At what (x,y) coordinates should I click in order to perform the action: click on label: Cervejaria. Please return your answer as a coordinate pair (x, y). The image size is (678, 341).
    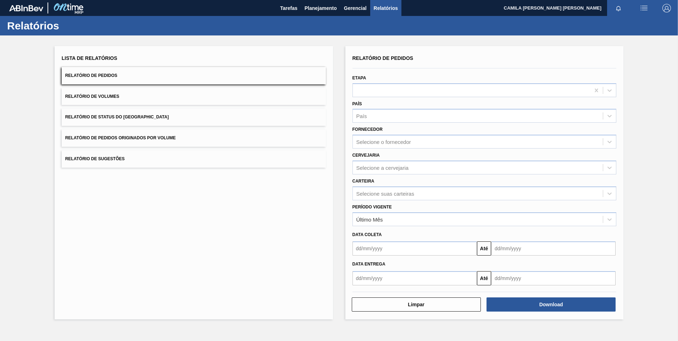
    Looking at the image, I should click on (366, 155).